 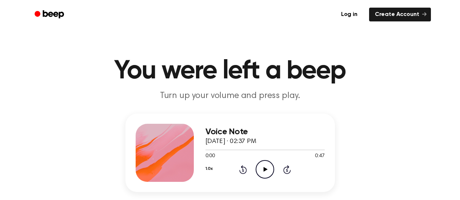 What do you see at coordinates (50, 15) in the screenshot?
I see `a: Beep` at bounding box center [50, 15].